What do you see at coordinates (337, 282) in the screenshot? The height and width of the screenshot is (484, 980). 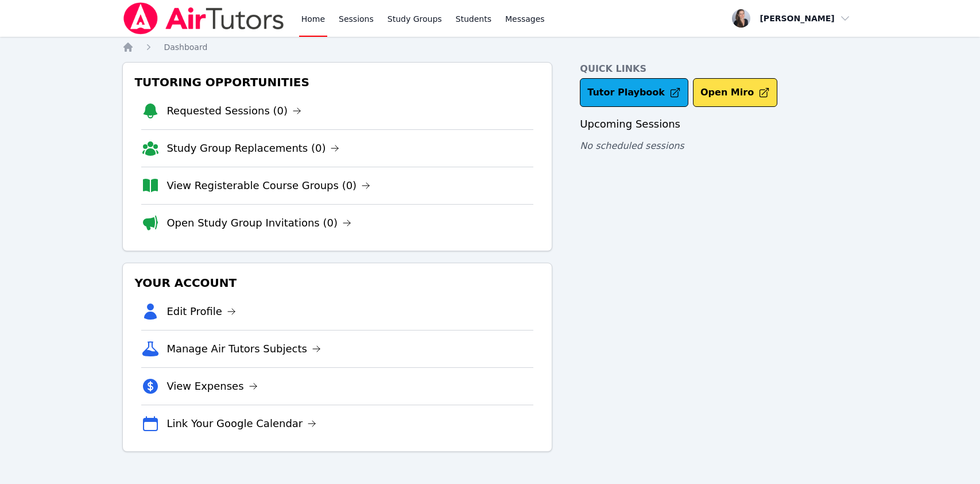 I see `h3: Your Account` at bounding box center [337, 282].